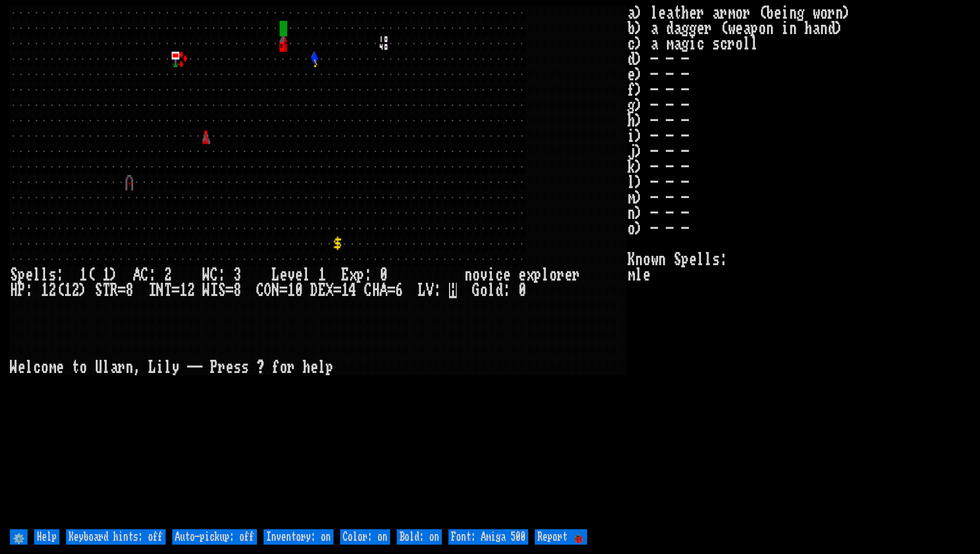 The height and width of the screenshot is (554, 980). Describe the element at coordinates (214, 290) in the screenshot. I see `div: I` at that location.